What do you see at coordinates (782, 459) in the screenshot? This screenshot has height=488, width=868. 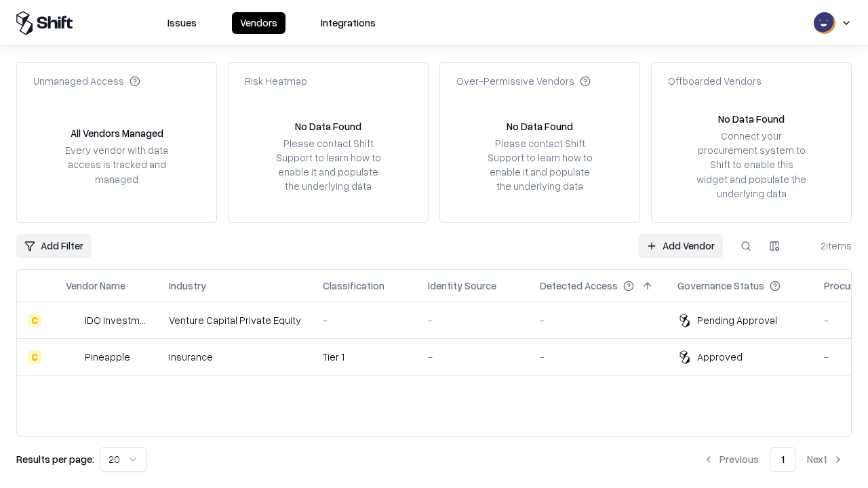 I see `button: 1` at bounding box center [782, 459].